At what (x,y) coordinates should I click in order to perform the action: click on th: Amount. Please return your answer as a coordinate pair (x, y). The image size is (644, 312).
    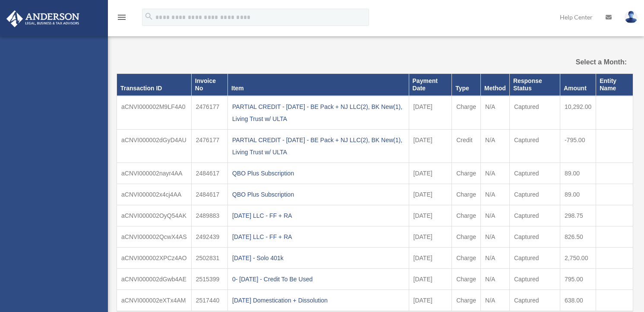
    Looking at the image, I should click on (577, 85).